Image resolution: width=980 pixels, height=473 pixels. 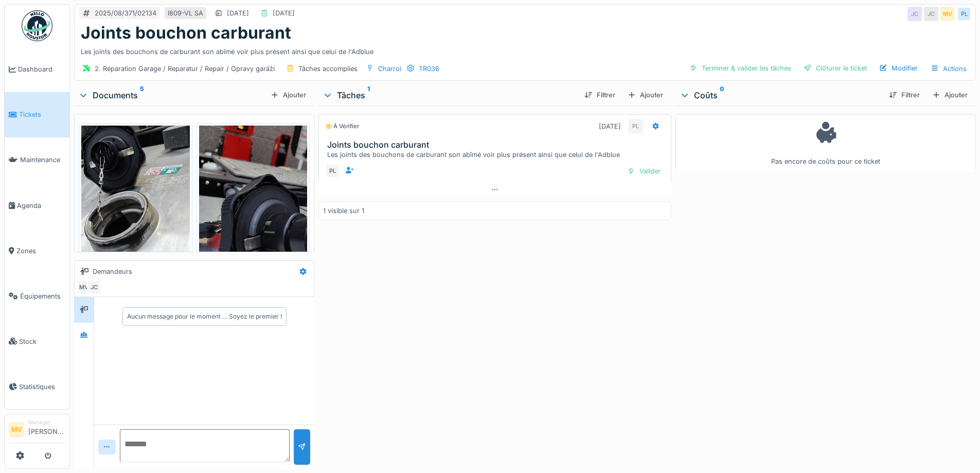 I want to click on span: Agenda, so click(x=41, y=205).